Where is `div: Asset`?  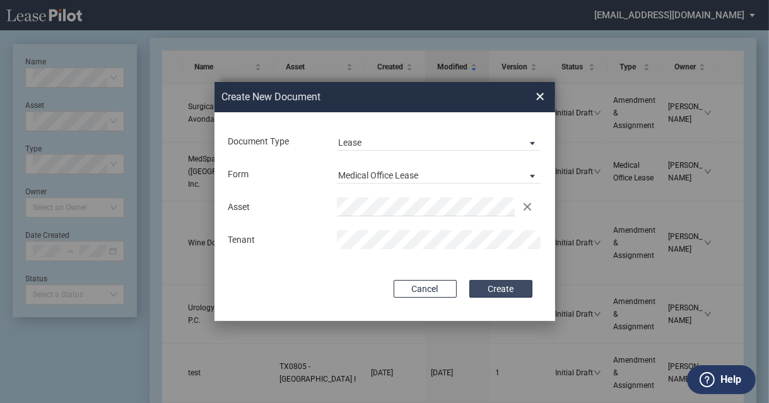 div: Asset is located at coordinates (275, 208).